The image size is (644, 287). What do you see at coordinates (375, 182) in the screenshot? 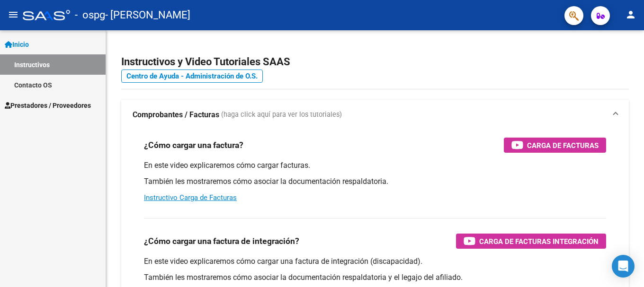
I see `p: También les mostraremos cómo asociar la documentación respaldatoria.` at bounding box center [375, 182].